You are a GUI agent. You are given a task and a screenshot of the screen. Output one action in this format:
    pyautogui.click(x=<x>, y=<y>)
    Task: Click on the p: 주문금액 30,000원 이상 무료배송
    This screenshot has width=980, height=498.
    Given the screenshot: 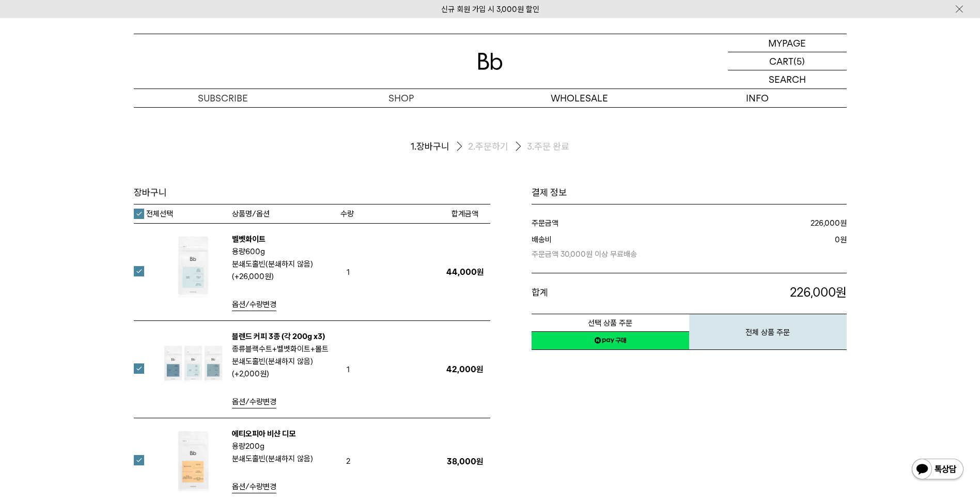 What is the action you would take?
    pyautogui.click(x=634, y=253)
    